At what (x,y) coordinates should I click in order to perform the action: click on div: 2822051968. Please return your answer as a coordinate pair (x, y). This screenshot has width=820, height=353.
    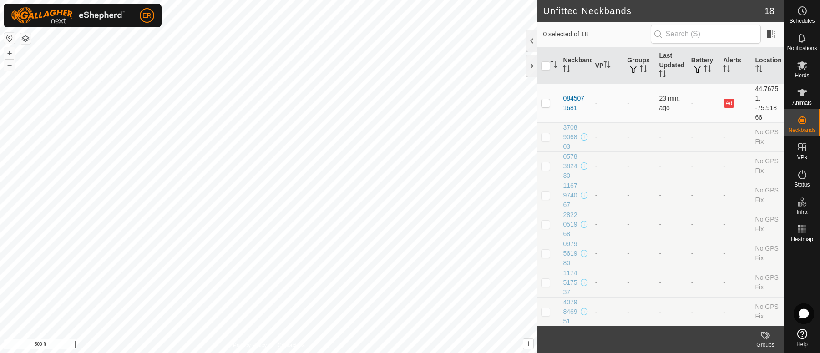
    Looking at the image, I should click on (571, 224).